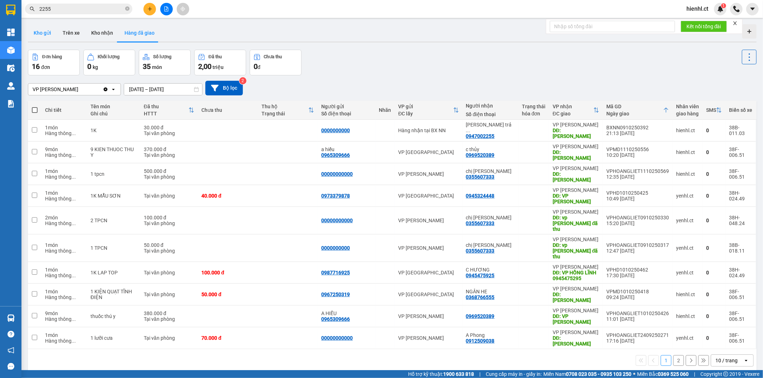 Image resolution: width=763 pixels, height=378 pixels. I want to click on img: icon-new-feature, so click(720, 9).